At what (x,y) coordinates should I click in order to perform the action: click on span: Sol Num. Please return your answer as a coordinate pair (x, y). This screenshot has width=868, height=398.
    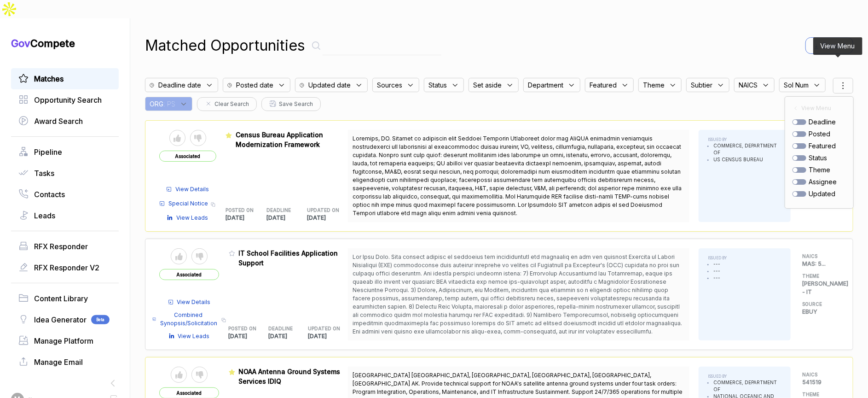
    Looking at the image, I should click on (797, 85).